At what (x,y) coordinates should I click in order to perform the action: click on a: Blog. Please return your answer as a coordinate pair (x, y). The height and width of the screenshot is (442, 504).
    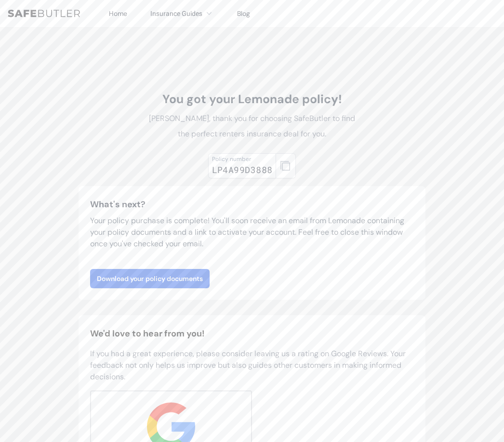
    Looking at the image, I should click on (243, 13).